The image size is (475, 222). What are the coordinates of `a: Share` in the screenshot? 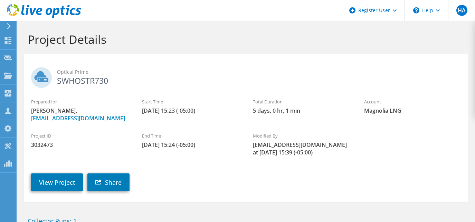 It's located at (108, 183).